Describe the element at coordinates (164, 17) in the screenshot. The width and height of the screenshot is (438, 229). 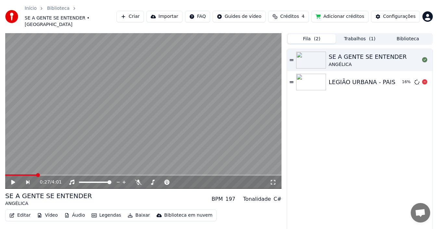
I see `button: Importar` at that location.